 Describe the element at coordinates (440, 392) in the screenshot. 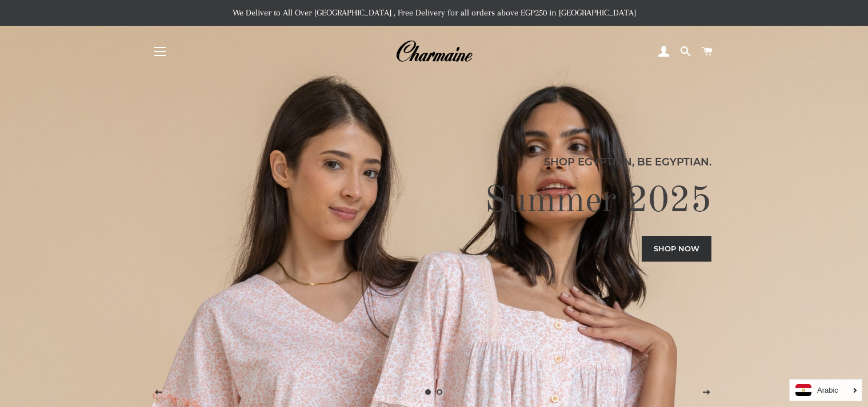

I see `a: Load slide 2` at that location.